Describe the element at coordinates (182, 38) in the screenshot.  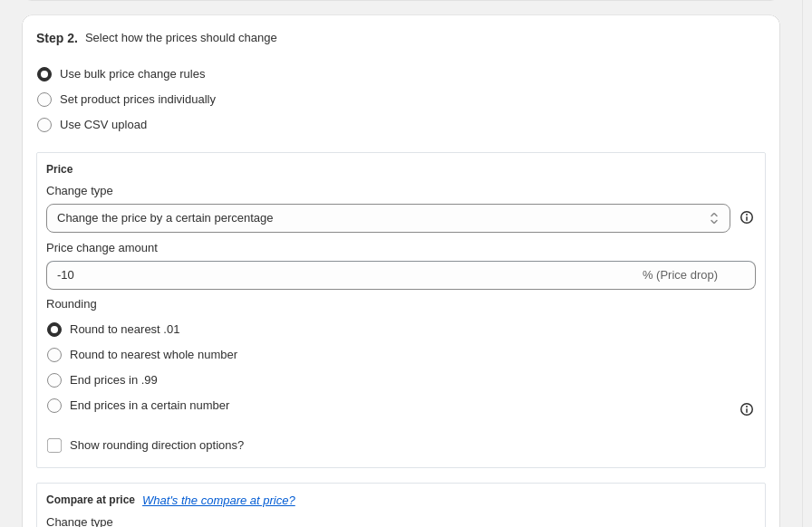
I see `p: Select how the prices should change` at that location.